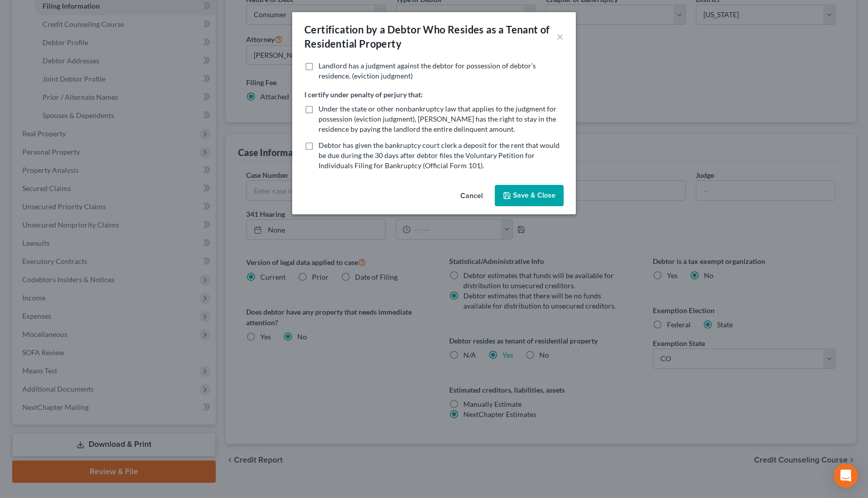  I want to click on div: Certification by a Debtor Who Resides as a Tenant of Residential Property, so click(430, 36).